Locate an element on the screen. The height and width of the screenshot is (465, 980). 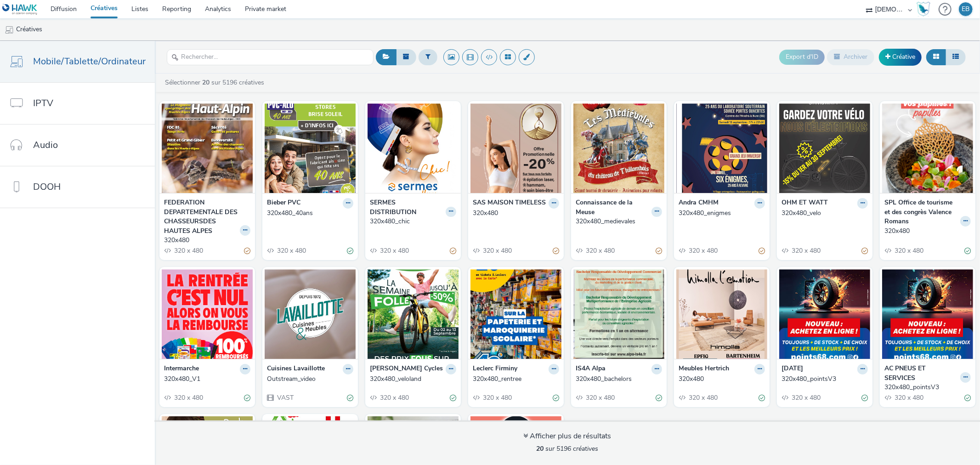
a: 320x480_rentree is located at coordinates (516, 379).